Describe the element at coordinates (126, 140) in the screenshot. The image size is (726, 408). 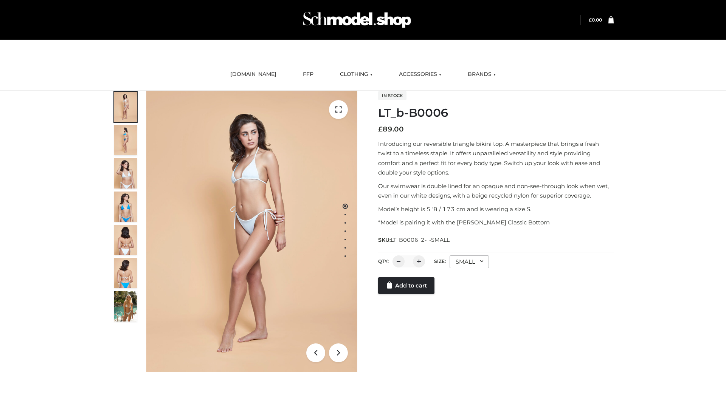
I see `img: ArielClassicBikiniTop_CloudNine_AzureSky_OW114ECO_2-scaled.jpg` at that location.